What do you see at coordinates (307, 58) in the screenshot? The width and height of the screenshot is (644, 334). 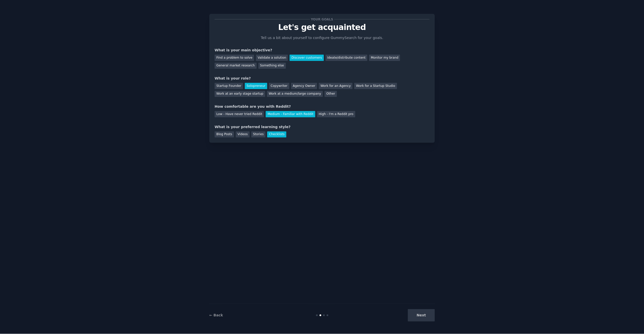 I see `div: Discover customers` at bounding box center [307, 58].